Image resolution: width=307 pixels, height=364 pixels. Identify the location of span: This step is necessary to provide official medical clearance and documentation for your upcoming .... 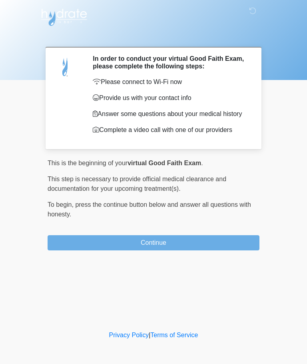
(137, 184).